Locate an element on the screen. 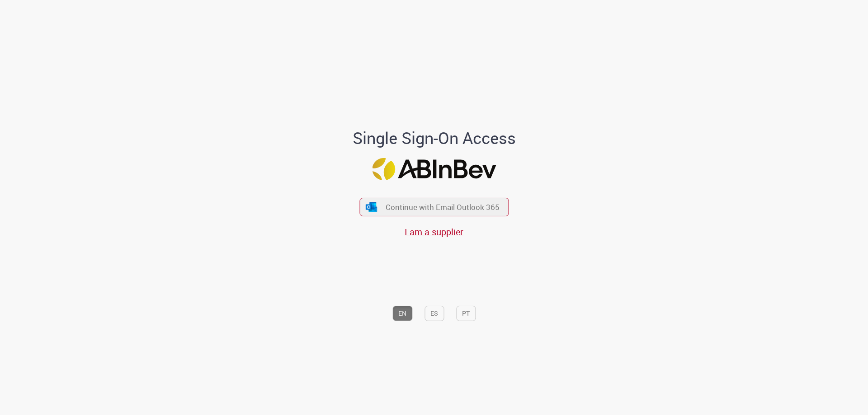 The image size is (868, 415). span: Continue with Email Outlook 365 is located at coordinates (443, 207).